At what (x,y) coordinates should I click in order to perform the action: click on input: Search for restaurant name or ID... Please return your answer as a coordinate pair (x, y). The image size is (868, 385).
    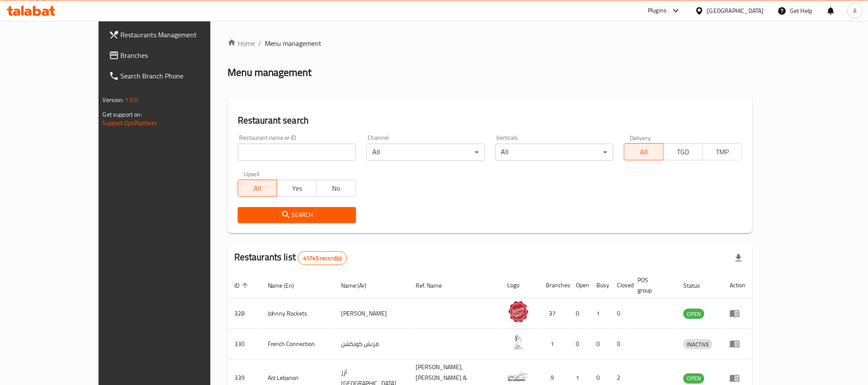
    Looking at the image, I should click on (297, 152).